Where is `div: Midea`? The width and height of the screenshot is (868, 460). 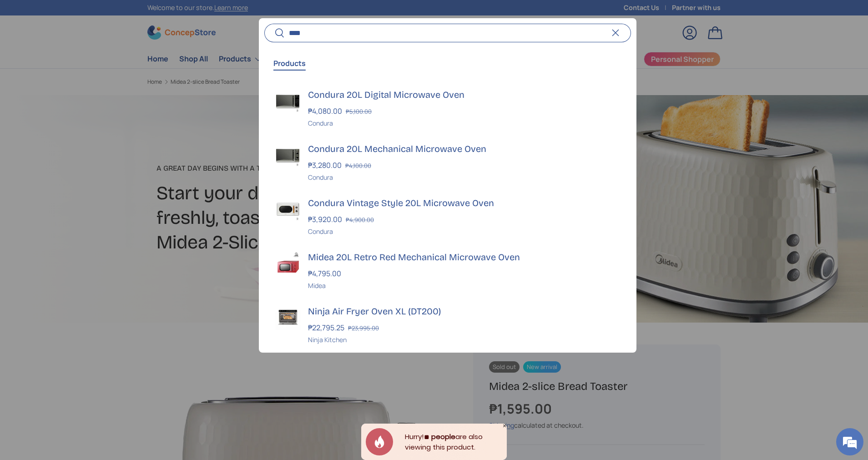
div: Midea is located at coordinates (464, 286).